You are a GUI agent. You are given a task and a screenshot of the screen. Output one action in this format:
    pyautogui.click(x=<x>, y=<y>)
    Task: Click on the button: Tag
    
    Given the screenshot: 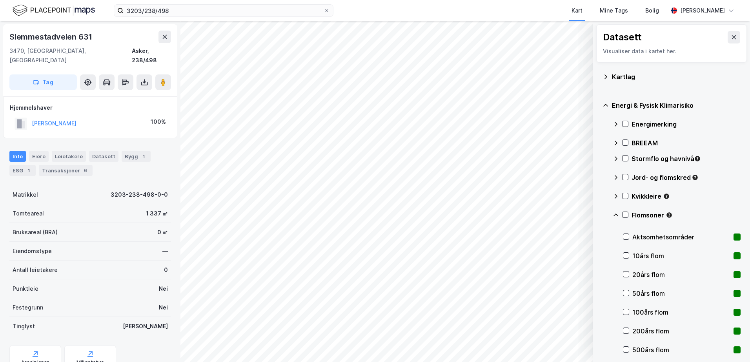 What is the action you would take?
    pyautogui.click(x=43, y=82)
    